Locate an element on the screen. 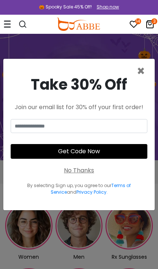 The height and width of the screenshot is (269, 158). div: By selecting Sign up, you agree to our and . is located at coordinates (79, 189).